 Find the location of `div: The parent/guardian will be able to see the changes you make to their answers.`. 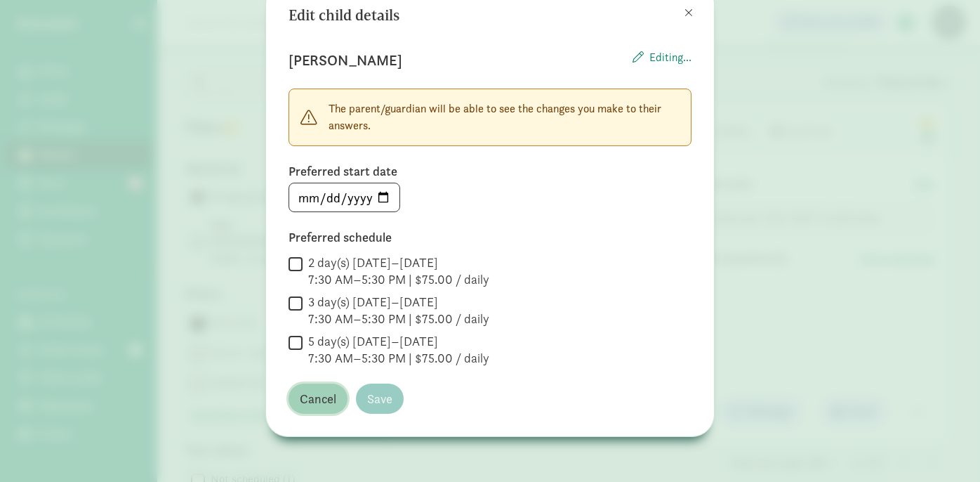

div: The parent/guardian will be able to see the changes you make to their answers. is located at coordinates (490, 117).